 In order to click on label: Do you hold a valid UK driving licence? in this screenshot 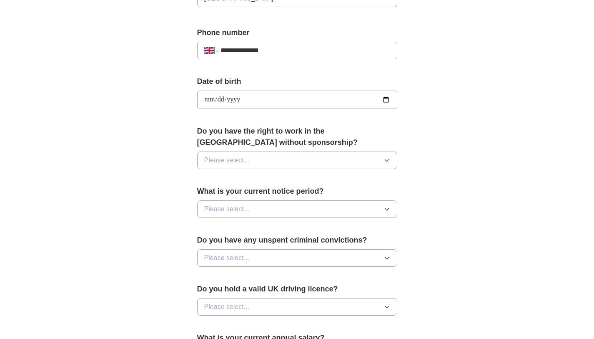, I will do `click(297, 289)`.